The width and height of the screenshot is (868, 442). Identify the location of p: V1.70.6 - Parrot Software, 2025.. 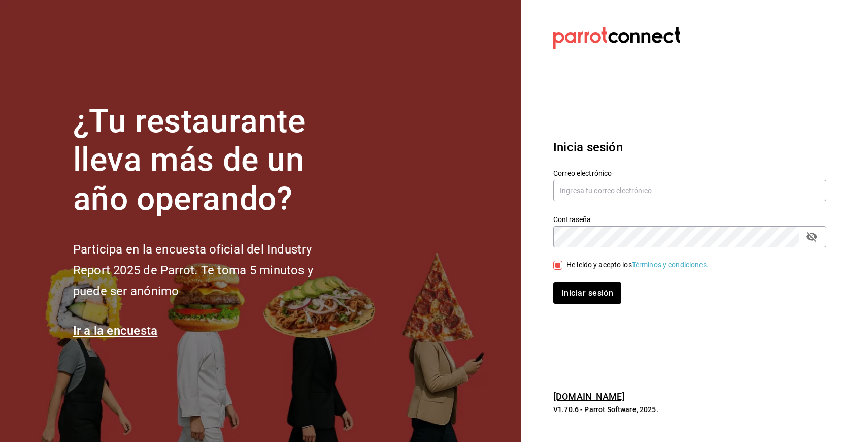
(690, 409).